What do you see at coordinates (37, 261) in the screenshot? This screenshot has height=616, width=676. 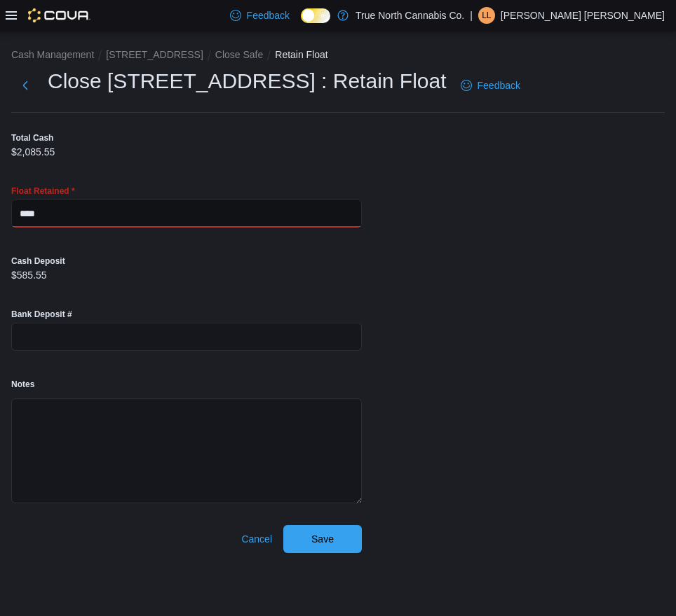 I see `label: Cash Deposit` at bounding box center [37, 261].